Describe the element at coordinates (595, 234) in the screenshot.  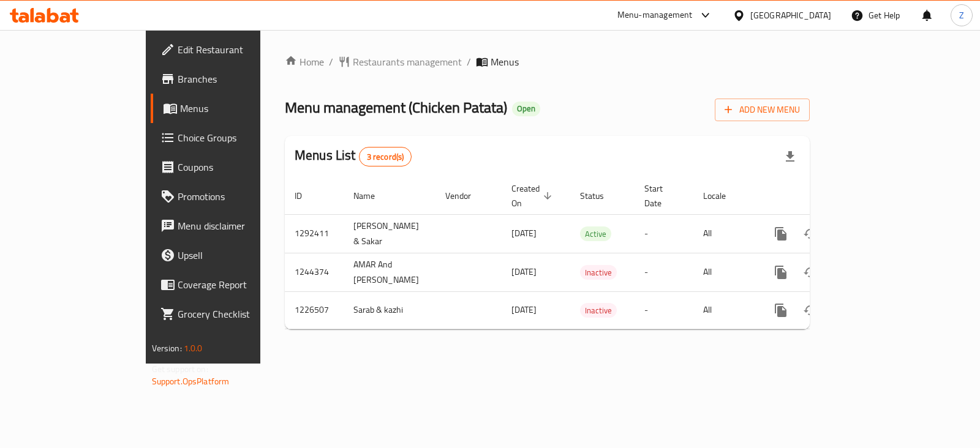
I see `span: Active` at that location.